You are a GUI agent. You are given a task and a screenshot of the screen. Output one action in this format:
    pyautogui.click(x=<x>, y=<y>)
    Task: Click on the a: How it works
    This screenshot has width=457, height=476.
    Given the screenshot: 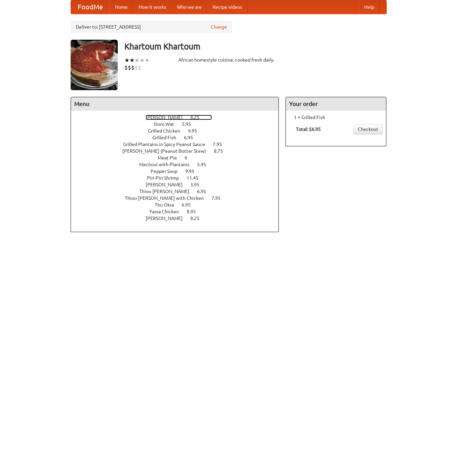 What is the action you would take?
    pyautogui.click(x=152, y=7)
    